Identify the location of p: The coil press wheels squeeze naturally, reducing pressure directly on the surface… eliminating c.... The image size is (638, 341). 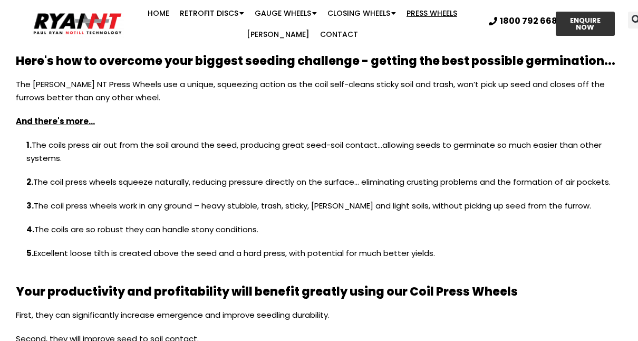
(319, 187).